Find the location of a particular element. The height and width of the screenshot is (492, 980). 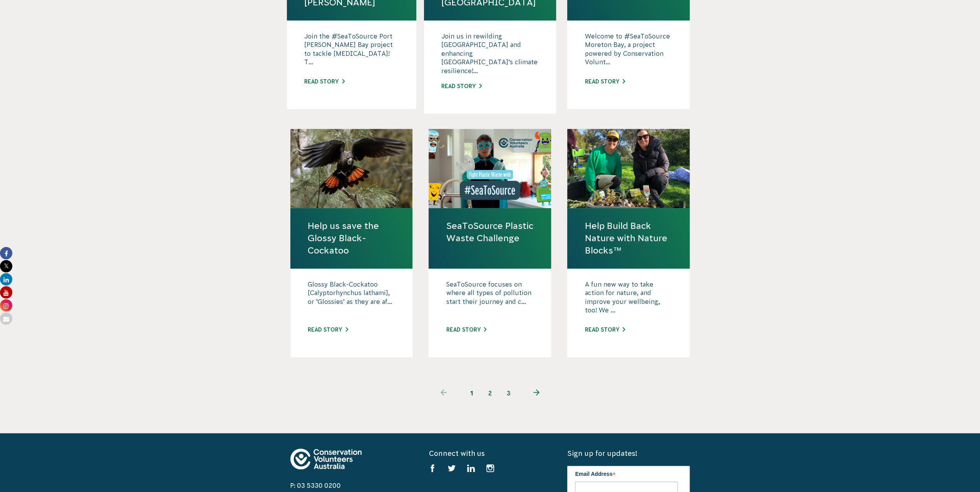

label: Email Address is located at coordinates (626, 473).